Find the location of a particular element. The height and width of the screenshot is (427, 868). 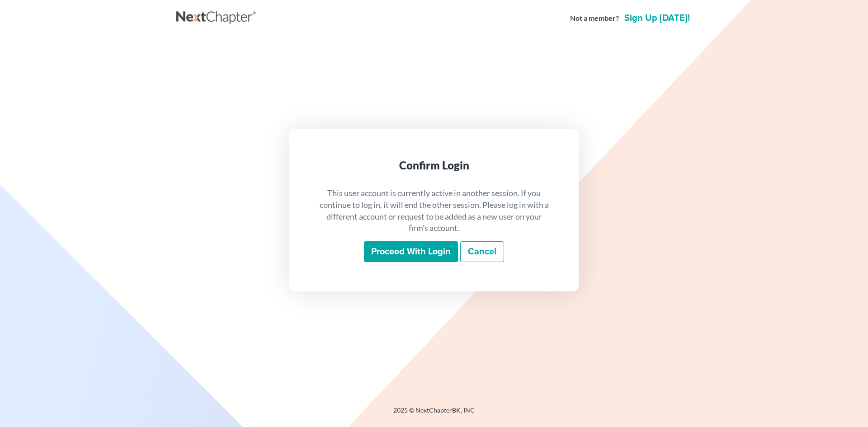

strong: Not a member? is located at coordinates (594, 18).